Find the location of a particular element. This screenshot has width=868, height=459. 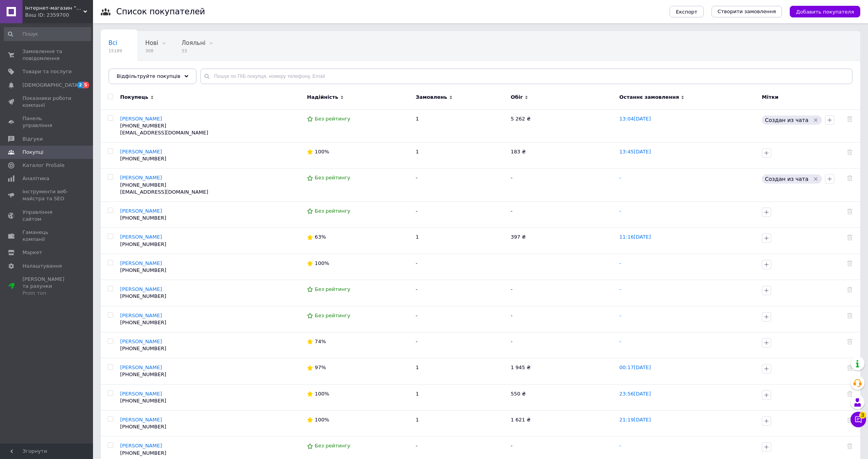

span: Відгуки is located at coordinates (32, 139).